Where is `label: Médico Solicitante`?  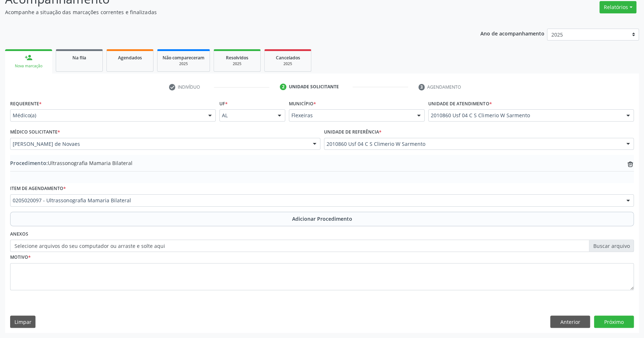
label: Médico Solicitante is located at coordinates (35, 132).